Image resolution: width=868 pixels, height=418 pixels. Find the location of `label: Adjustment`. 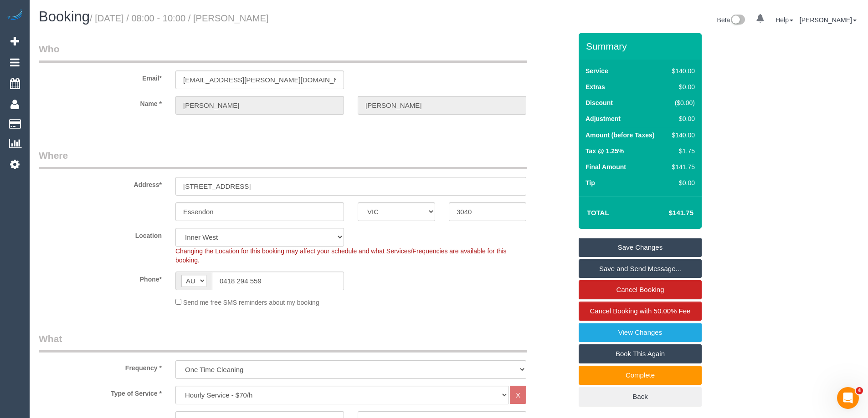

label: Adjustment is located at coordinates (603, 119).